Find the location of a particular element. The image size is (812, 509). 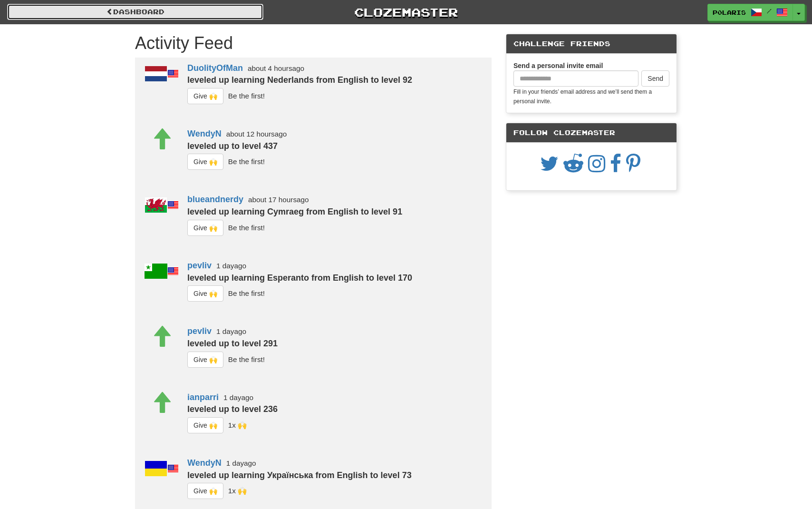

small: about 12 hours ago is located at coordinates (257, 134).